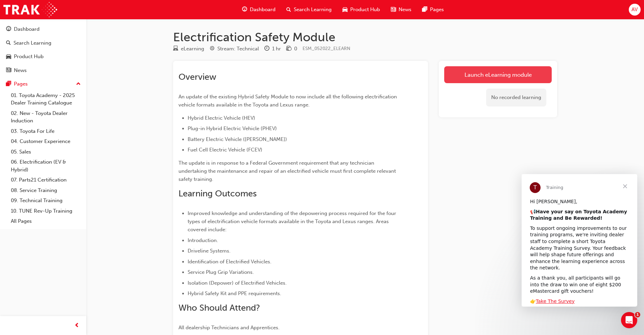 This screenshot has width=644, height=335. Describe the element at coordinates (29, 56) in the screenshot. I see `div: Product Hub` at that location.